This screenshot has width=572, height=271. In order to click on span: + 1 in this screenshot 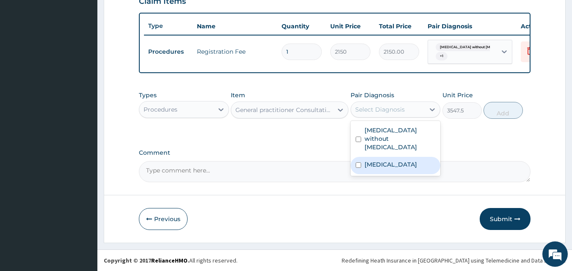, I will do `click(441, 56)`.